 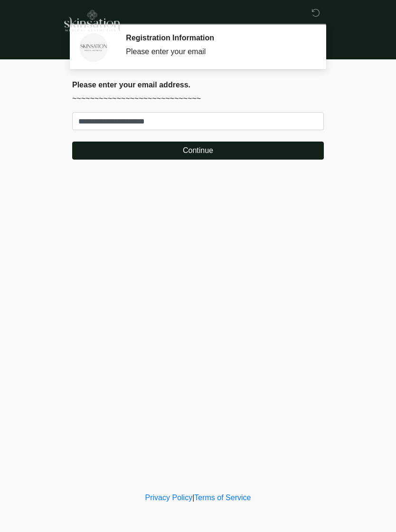 I want to click on img: Agent Avatar, so click(x=93, y=47).